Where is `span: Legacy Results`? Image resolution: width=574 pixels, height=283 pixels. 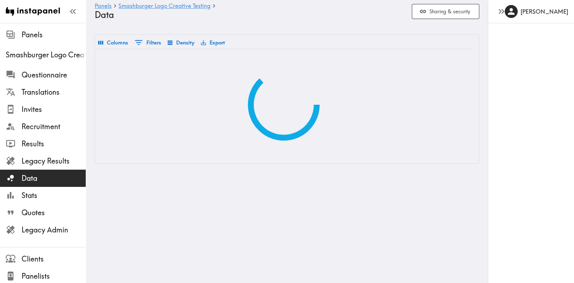 span: Legacy Results is located at coordinates (53, 161).